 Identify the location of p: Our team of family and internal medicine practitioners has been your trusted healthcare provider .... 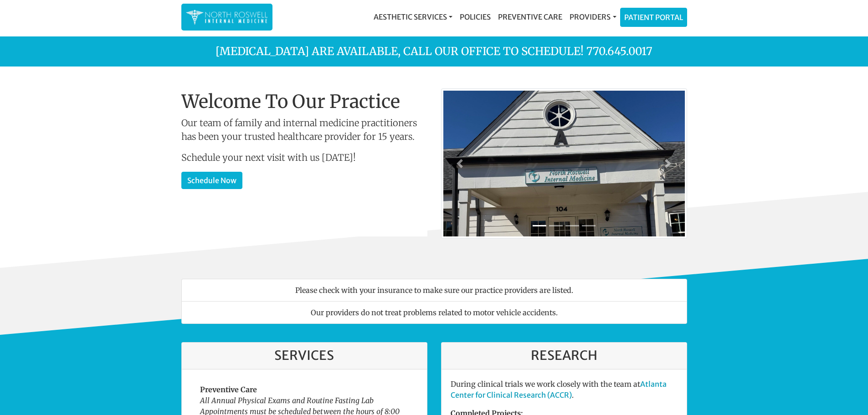
(305, 130).